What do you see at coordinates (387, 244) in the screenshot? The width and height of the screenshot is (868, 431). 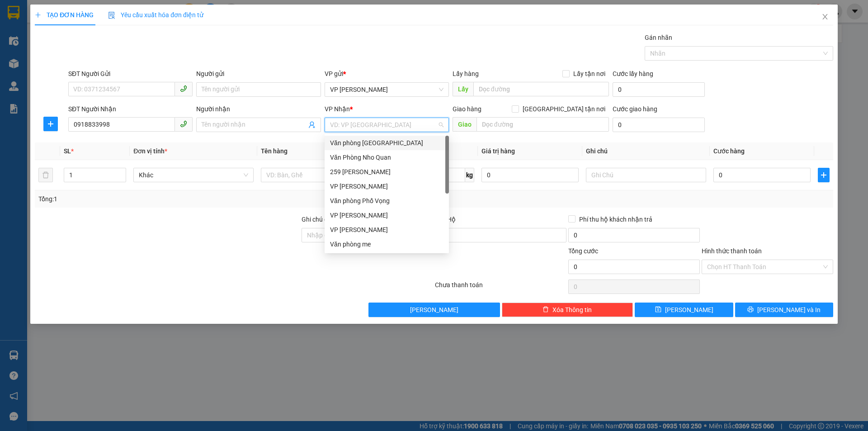 I see `div: Văn phòng me` at bounding box center [387, 244].